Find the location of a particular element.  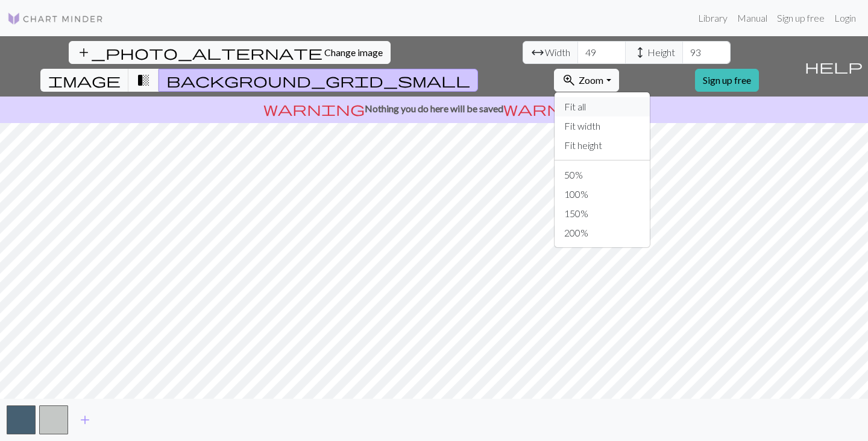

button: 50% is located at coordinates (602, 175).